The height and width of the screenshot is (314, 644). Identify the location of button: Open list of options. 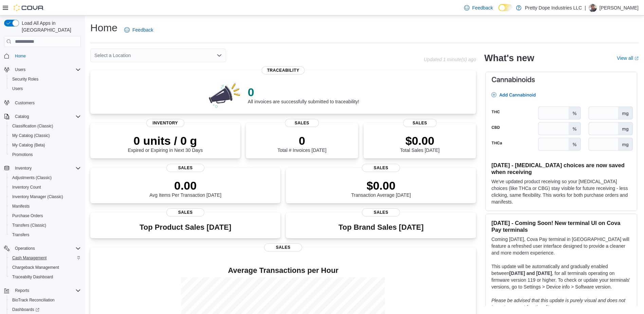
(219, 56).